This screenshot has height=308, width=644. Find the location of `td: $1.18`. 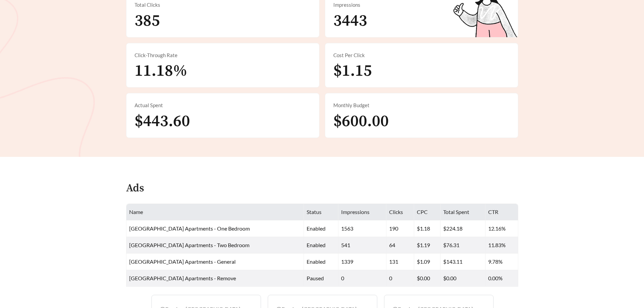

td: $1.18 is located at coordinates (427, 228).